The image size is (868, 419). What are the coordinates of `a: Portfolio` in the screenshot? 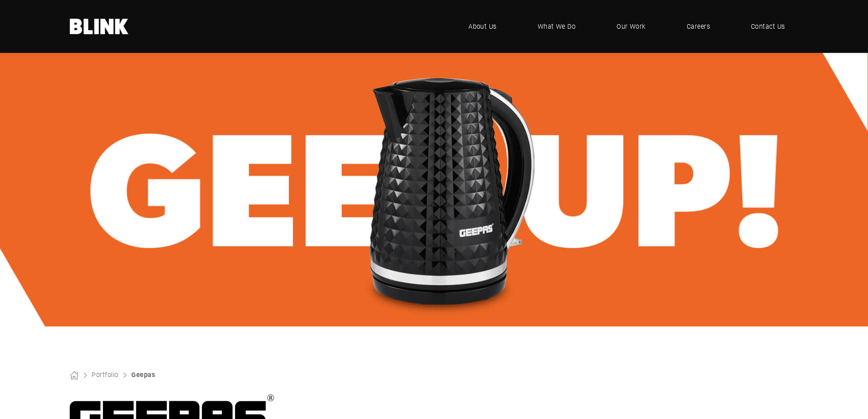 It's located at (105, 374).